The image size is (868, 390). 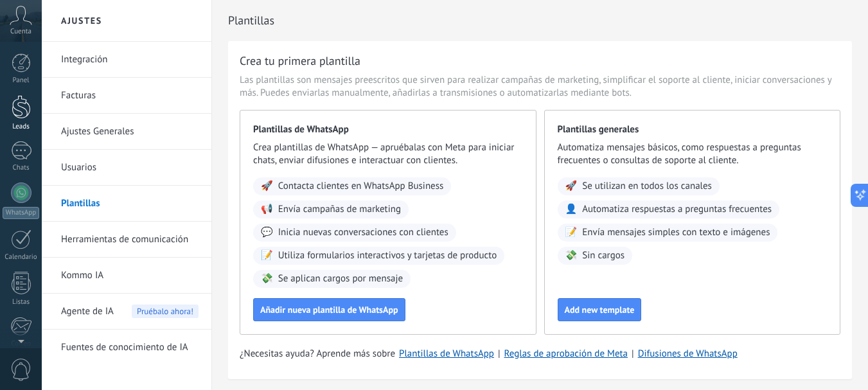 I want to click on span: Automatiza mensajes básicos, como respuestas a preguntas frecuentes o consultas de soporte al cli..., so click(x=692, y=154).